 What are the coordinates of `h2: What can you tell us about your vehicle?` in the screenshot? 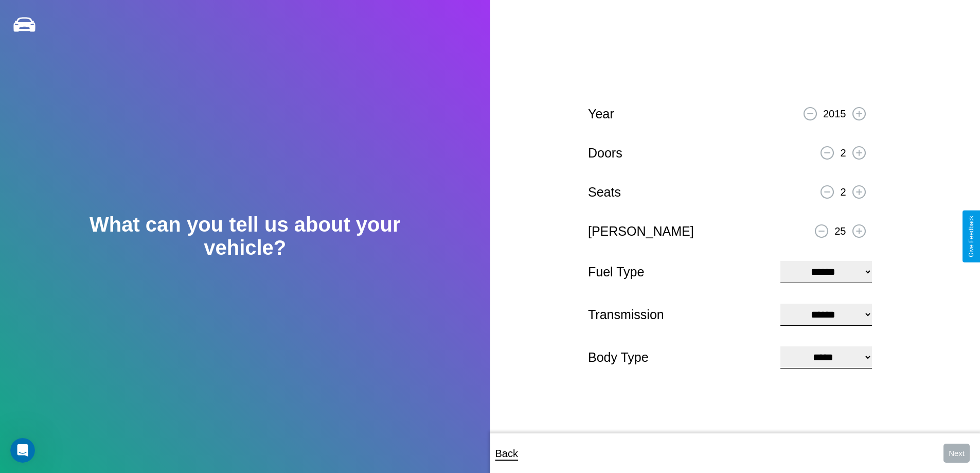 It's located at (245, 236).